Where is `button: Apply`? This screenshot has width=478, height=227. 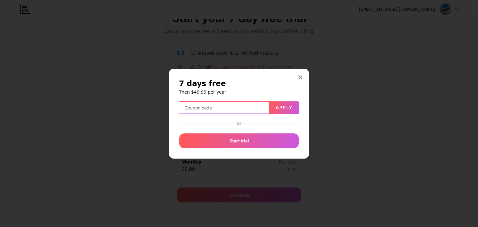
button: Apply is located at coordinates (284, 108).